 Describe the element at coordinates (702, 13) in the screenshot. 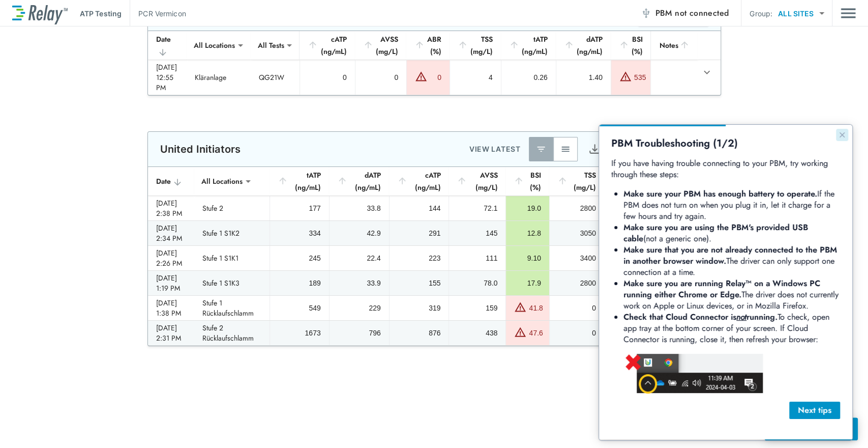

I see `span: not connected` at that location.